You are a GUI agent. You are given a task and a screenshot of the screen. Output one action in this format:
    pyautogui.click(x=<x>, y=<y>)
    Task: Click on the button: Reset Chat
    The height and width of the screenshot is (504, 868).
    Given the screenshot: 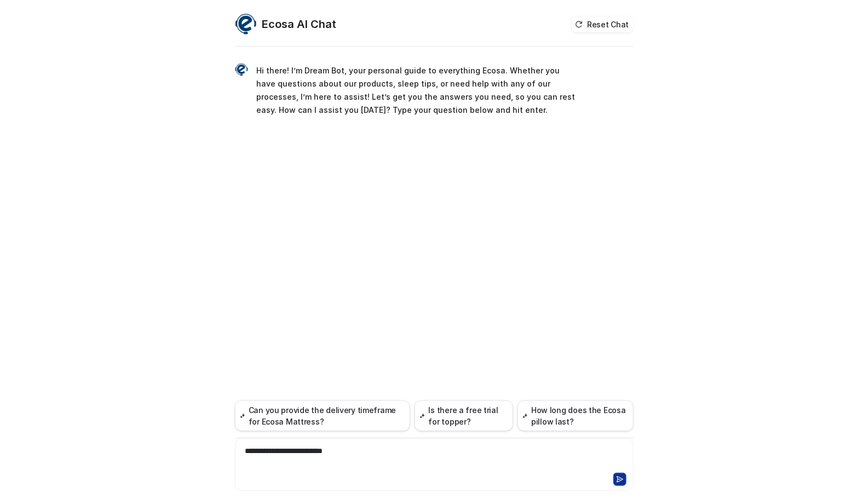 What is the action you would take?
    pyautogui.click(x=602, y=24)
    